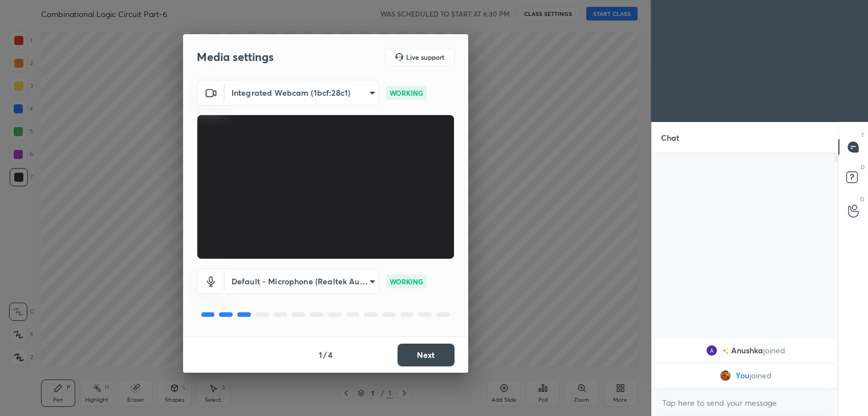 This screenshot has height=416, width=868. Describe the element at coordinates (670, 137) in the screenshot. I see `p: Chat` at that location.